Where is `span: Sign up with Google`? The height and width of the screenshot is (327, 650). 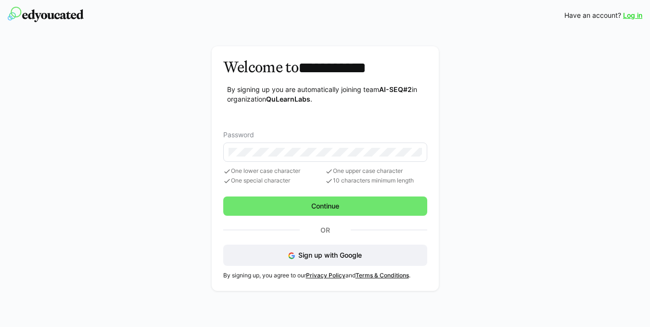 span: Sign up with Google is located at coordinates (330, 255).